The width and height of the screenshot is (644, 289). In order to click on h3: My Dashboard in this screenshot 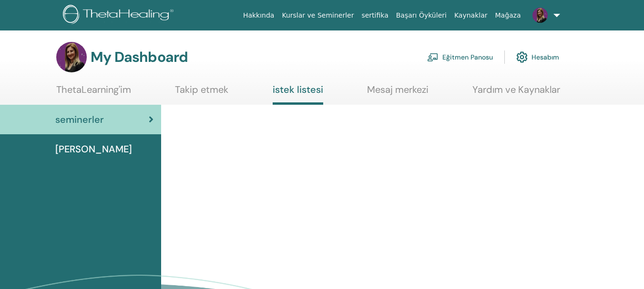, I will do `click(139, 57)`.